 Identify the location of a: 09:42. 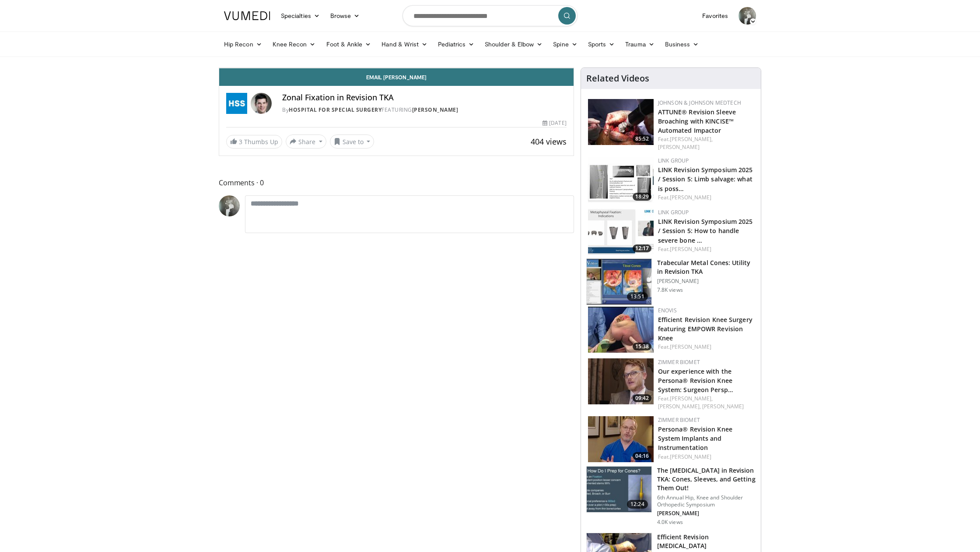
(621, 381).